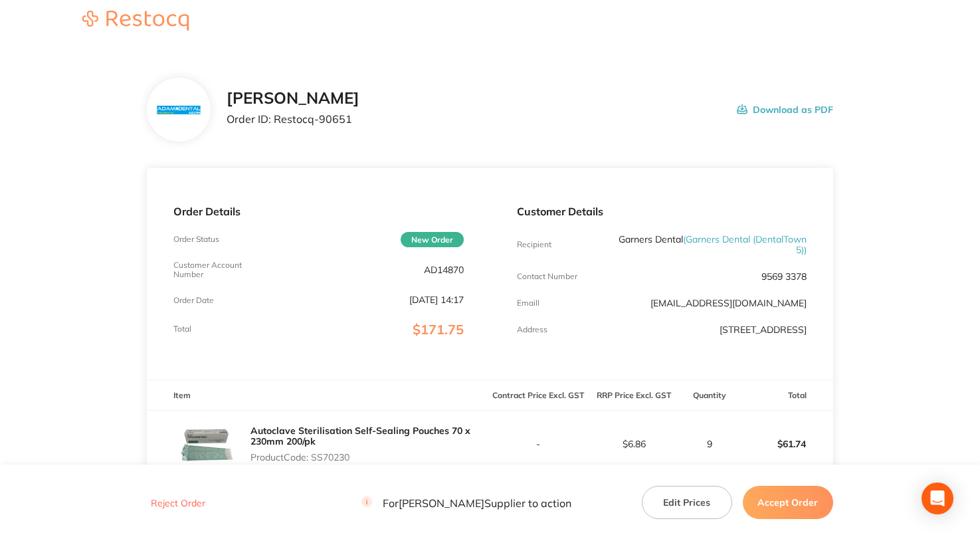 The image size is (980, 541). I want to click on th: Item, so click(318, 395).